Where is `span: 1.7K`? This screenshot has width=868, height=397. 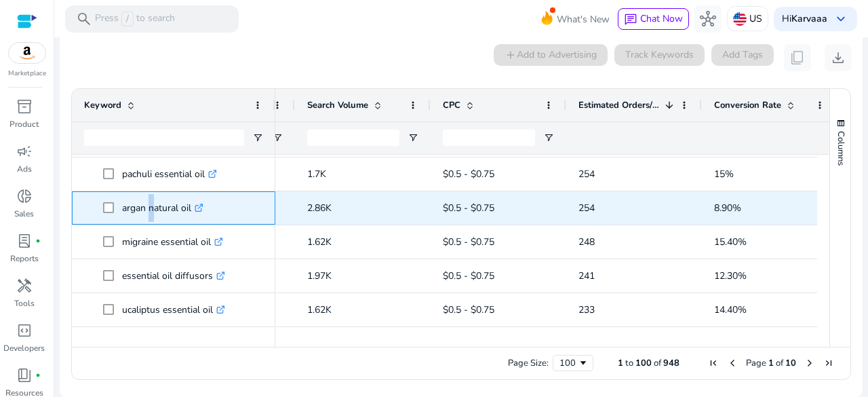 span: 1.7K is located at coordinates (317, 173).